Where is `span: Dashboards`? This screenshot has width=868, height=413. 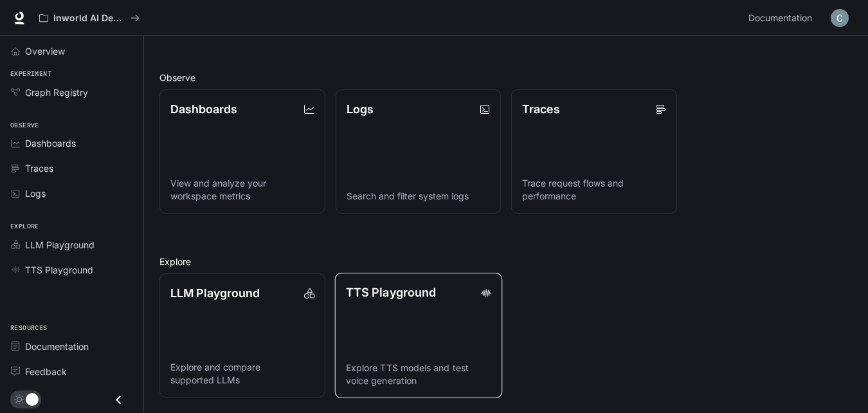
span: Dashboards is located at coordinates (50, 143).